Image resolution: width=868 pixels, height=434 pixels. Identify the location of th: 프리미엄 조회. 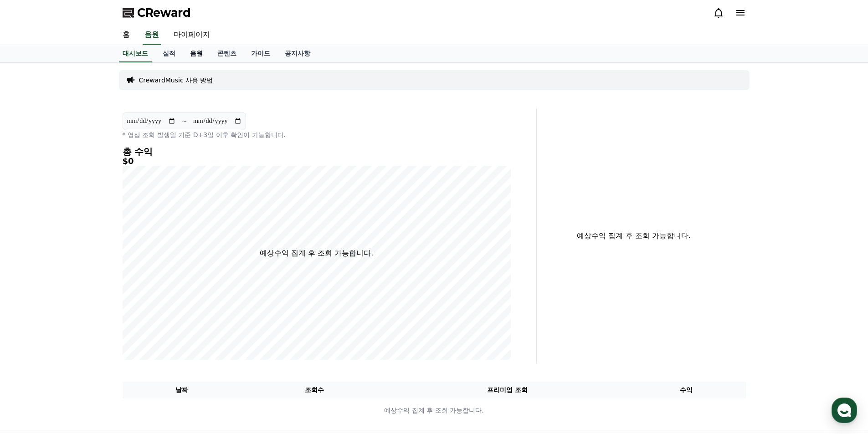
(507, 389).